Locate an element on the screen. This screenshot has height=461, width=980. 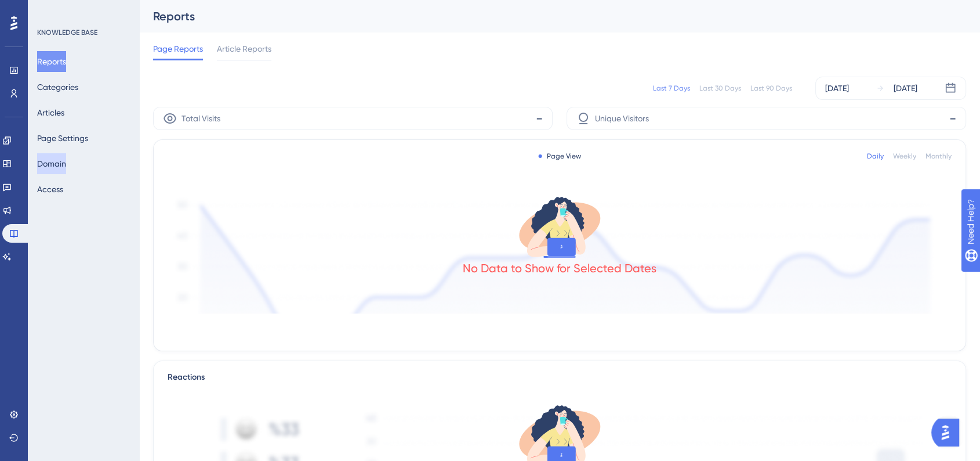
div: No Data to Show for Selected Dates is located at coordinates (560, 268).